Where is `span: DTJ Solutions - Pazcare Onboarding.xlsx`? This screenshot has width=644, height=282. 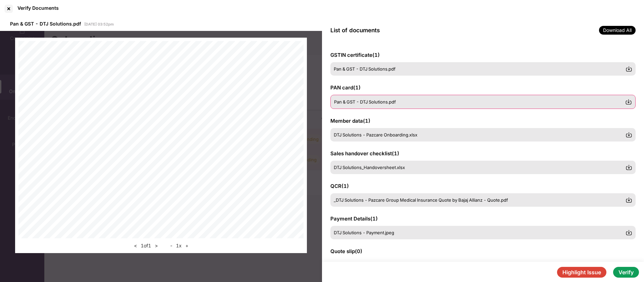
span: DTJ Solutions - Pazcare Onboarding.xlsx is located at coordinates (375, 135).